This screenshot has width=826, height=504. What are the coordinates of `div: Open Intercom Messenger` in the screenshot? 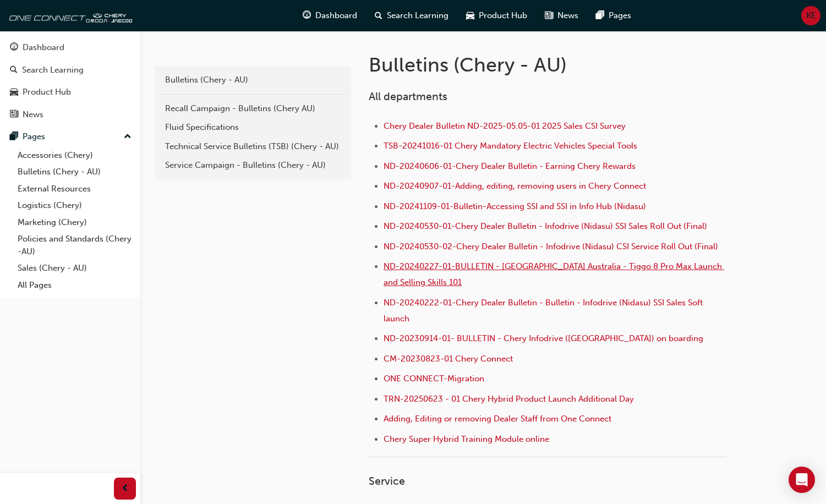 It's located at (801, 480).